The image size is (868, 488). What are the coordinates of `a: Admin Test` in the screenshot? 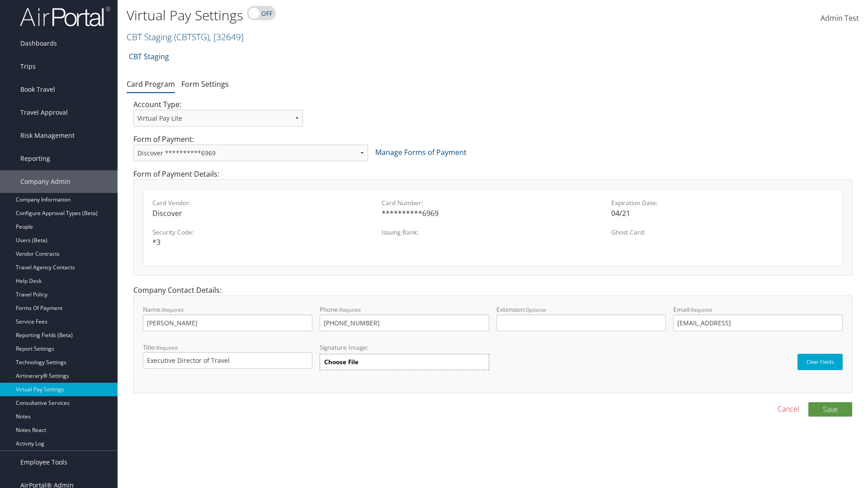 It's located at (840, 18).